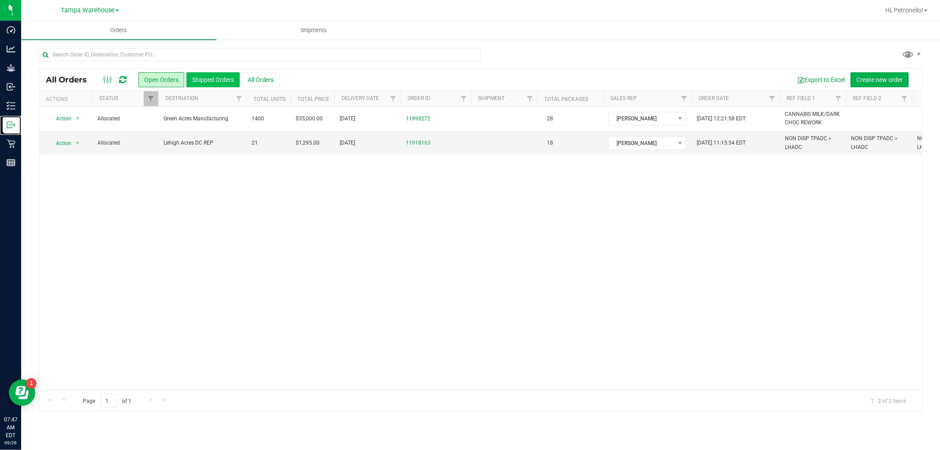 The width and height of the screenshot is (940, 450). I want to click on span: 1400, so click(258, 119).